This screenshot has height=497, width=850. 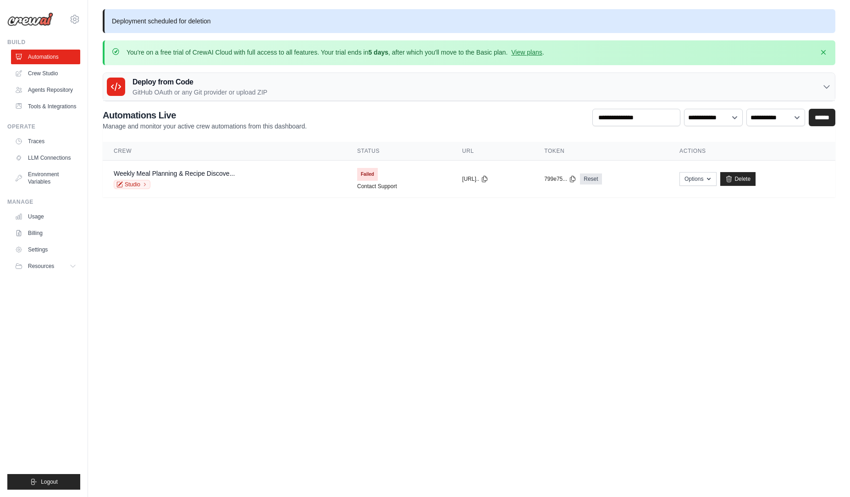 What do you see at coordinates (45, 73) in the screenshot?
I see `a: Crew Studio` at bounding box center [45, 73].